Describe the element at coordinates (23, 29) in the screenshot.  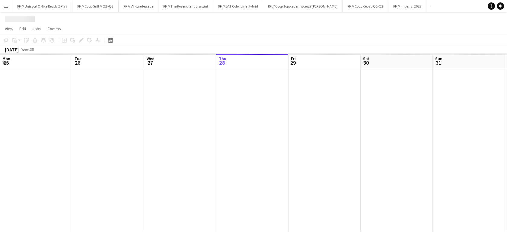
I see `a: Edit` at that location.